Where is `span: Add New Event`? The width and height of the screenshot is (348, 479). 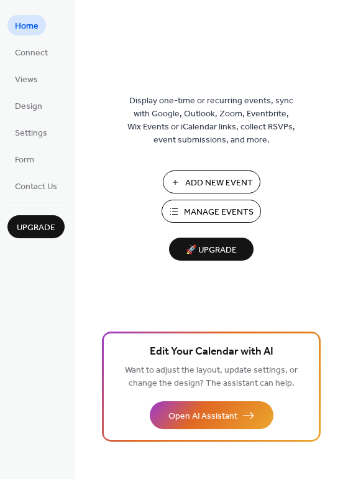
span: Add New Event is located at coordinates (219, 183).